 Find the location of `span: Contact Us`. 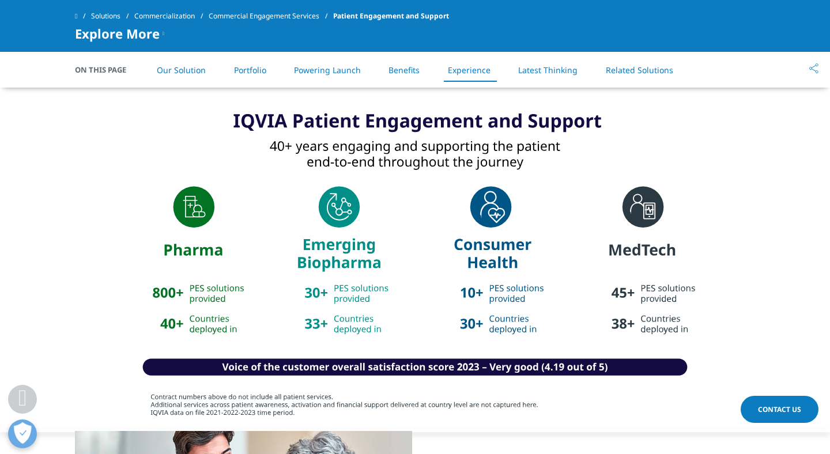

span: Contact Us is located at coordinates (779, 409).